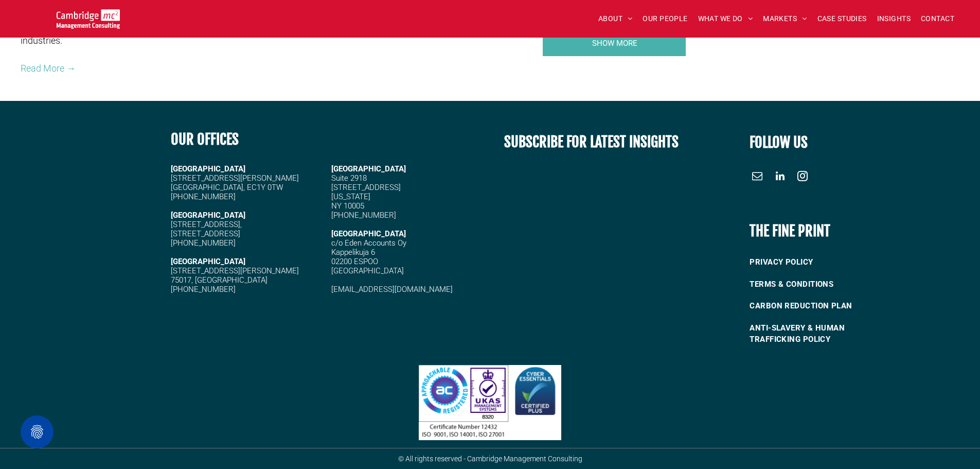 The width and height of the screenshot is (980, 469). I want to click on a: OUR PEOPLE, so click(665, 19).